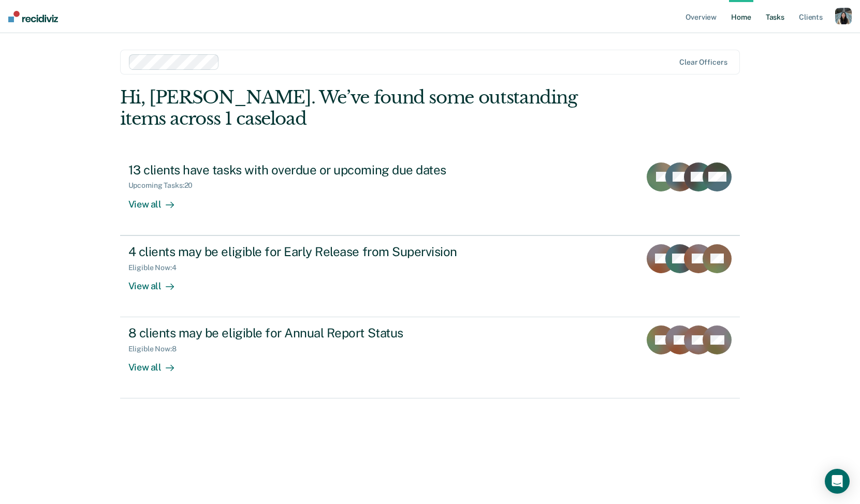 Image resolution: width=860 pixels, height=504 pixels. I want to click on div: Eligible Now : 4, so click(156, 268).